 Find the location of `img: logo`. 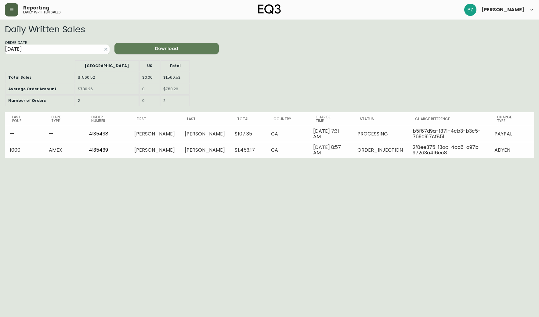

img: logo is located at coordinates (270, 9).